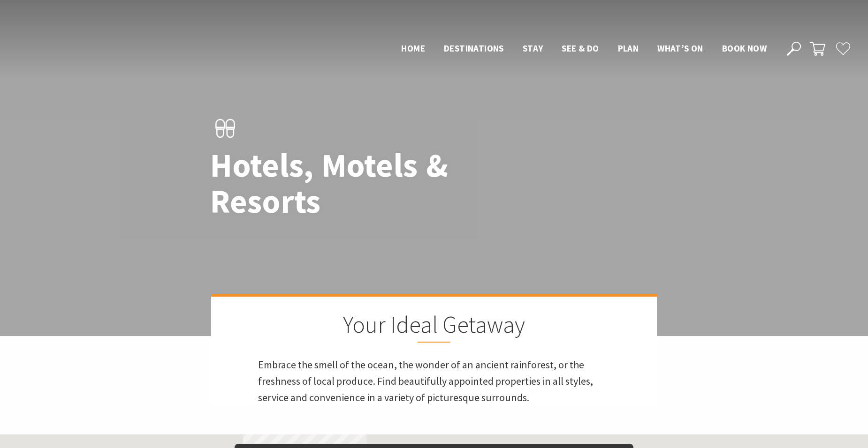 This screenshot has height=448, width=868. I want to click on nav: Main Menu, so click(583, 48).